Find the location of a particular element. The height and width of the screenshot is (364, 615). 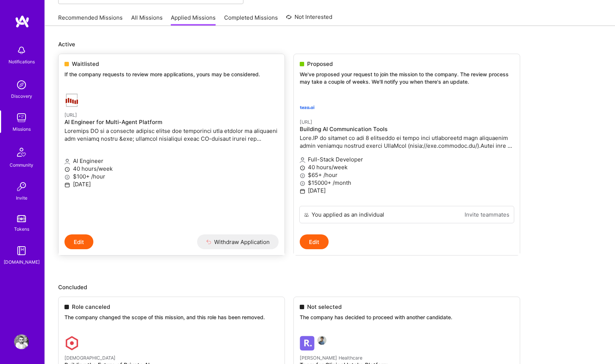

img: guide book is located at coordinates (21, 251).